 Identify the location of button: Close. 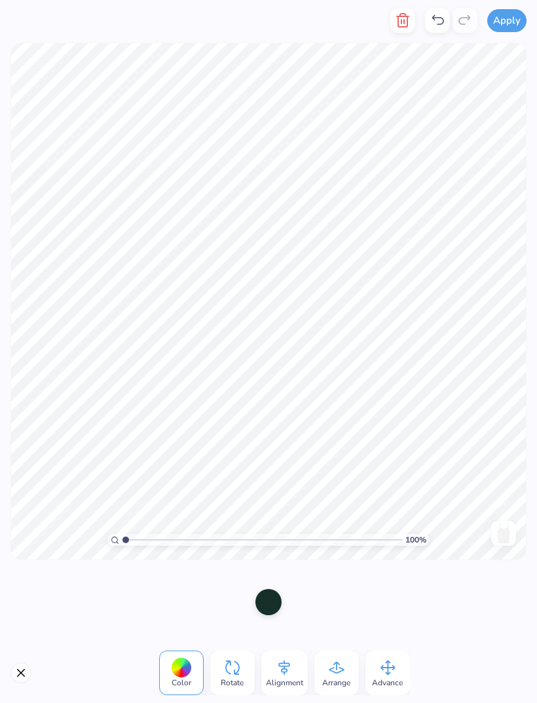
(21, 673).